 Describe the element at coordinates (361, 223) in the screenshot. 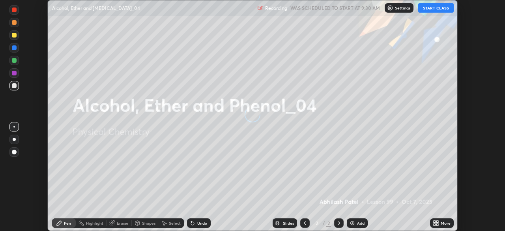

I see `div: Add` at that location.